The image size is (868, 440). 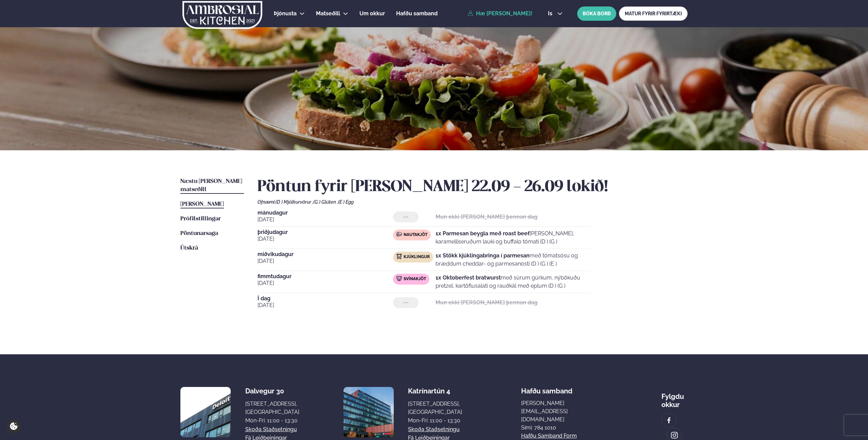 I want to click on a: Prófílstillingar, so click(x=200, y=219).